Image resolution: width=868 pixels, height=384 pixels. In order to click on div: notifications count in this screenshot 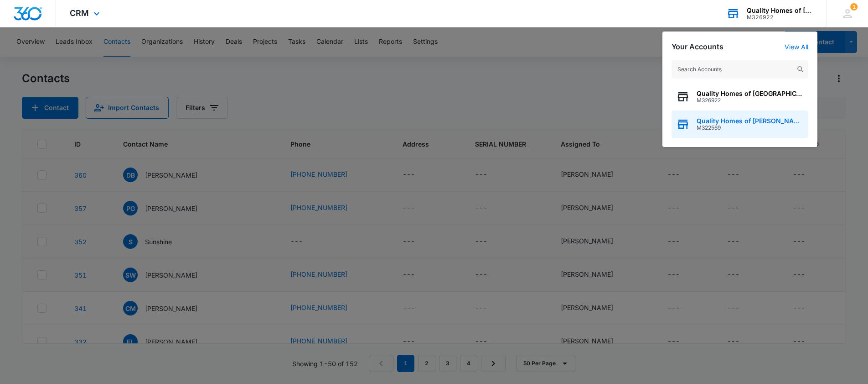, I will do `click(854, 7)`.